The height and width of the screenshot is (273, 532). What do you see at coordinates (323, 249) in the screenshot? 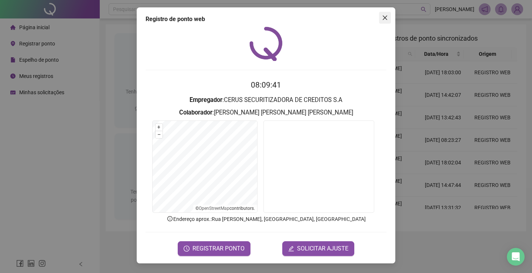
I see `span: SOLICITAR AJUSTE` at bounding box center [323, 249].